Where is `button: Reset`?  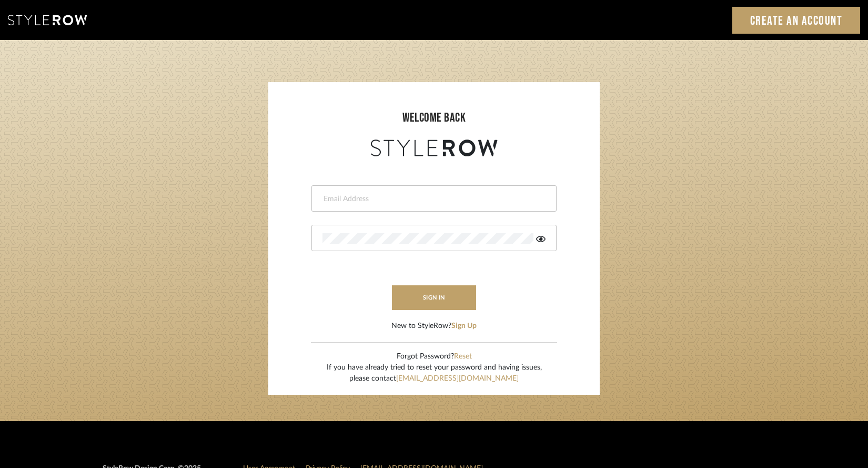 button: Reset is located at coordinates (463, 356).